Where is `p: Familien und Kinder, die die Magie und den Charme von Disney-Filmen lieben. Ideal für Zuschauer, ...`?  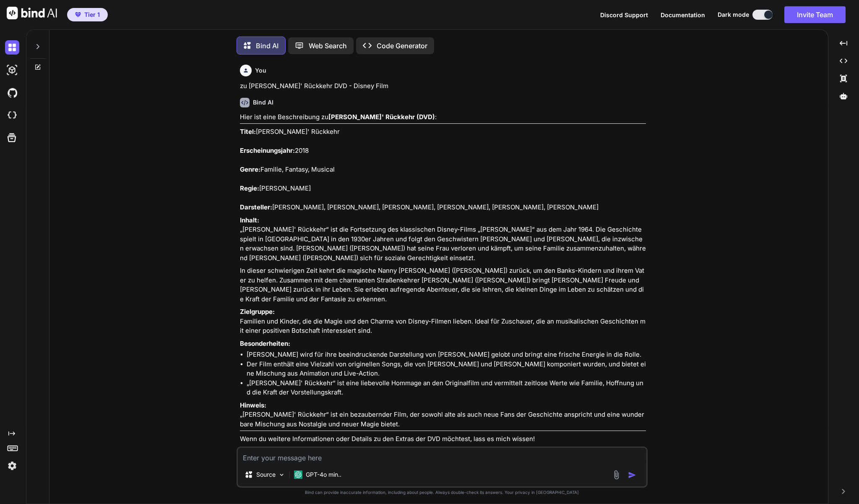
p: Familien und Kinder, die die Magie und den Charme von Disney-Filmen lieben. Ideal für Zuschauer, ... is located at coordinates (443, 321).